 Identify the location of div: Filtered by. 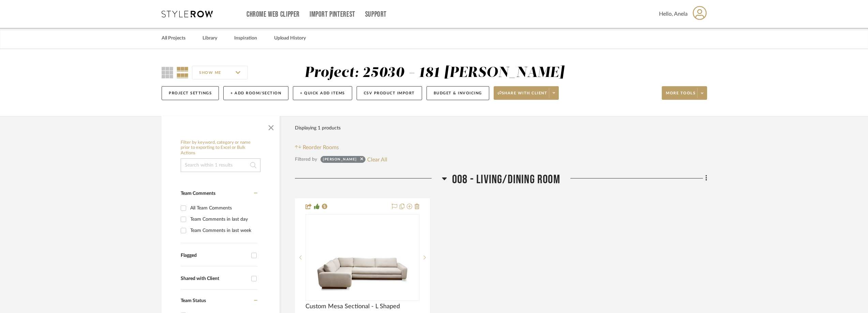
(306, 159).